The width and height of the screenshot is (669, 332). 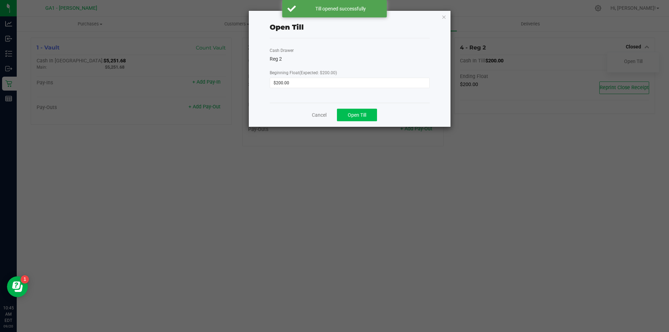 What do you see at coordinates (349, 59) in the screenshot?
I see `div: Reg 2` at bounding box center [349, 59].